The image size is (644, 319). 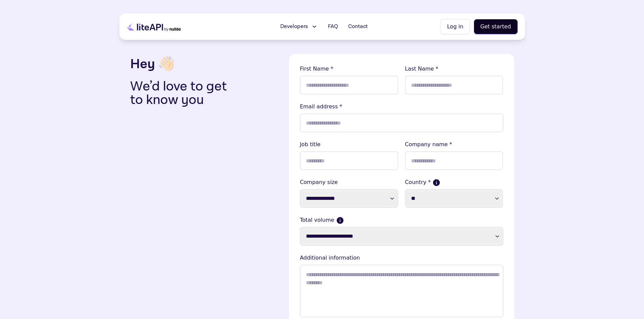 I want to click on span: Developers, so click(x=294, y=27).